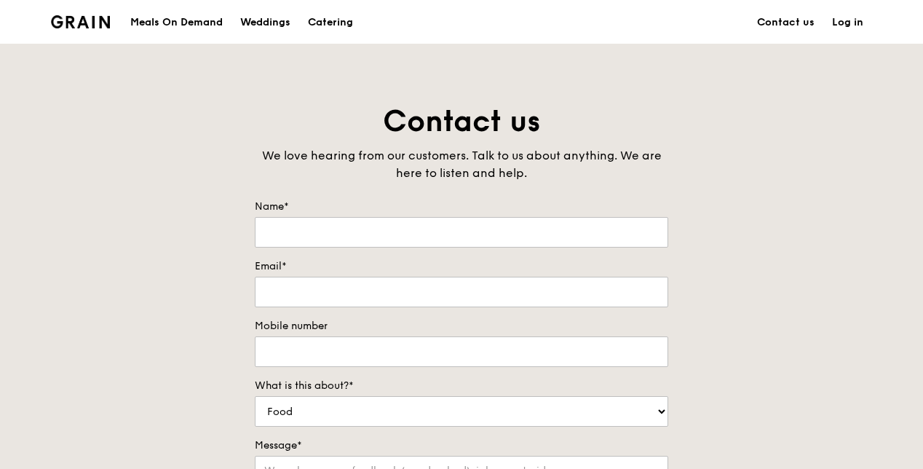  I want to click on a: Catering, so click(330, 23).